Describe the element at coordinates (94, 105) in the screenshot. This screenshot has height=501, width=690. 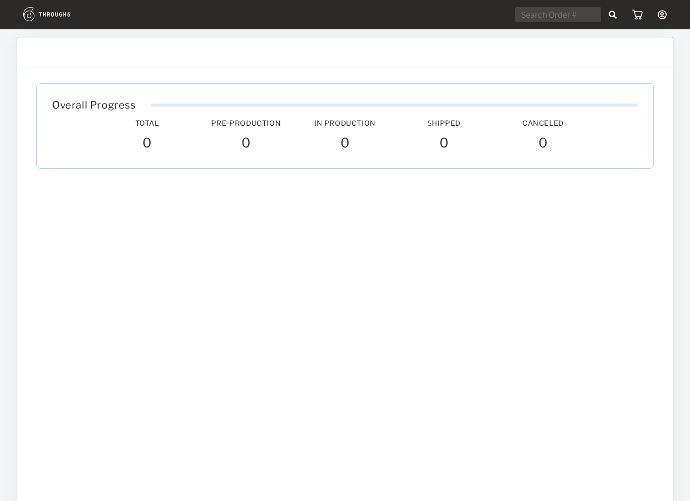
I see `span: Overall Progress` at that location.